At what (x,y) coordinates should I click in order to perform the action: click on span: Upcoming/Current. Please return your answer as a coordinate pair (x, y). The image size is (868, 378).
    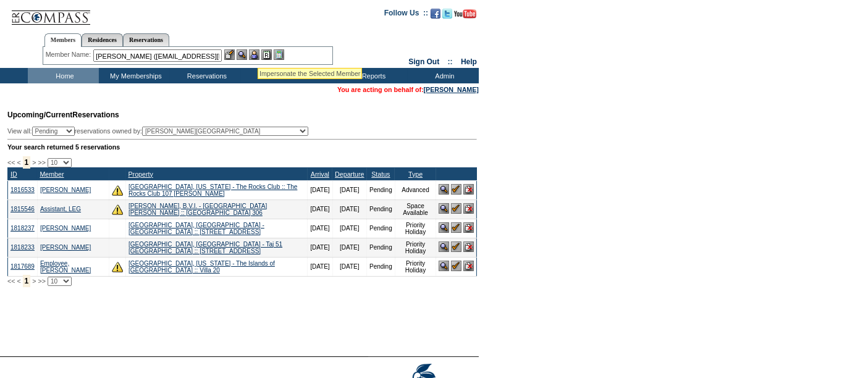
    Looking at the image, I should click on (40, 115).